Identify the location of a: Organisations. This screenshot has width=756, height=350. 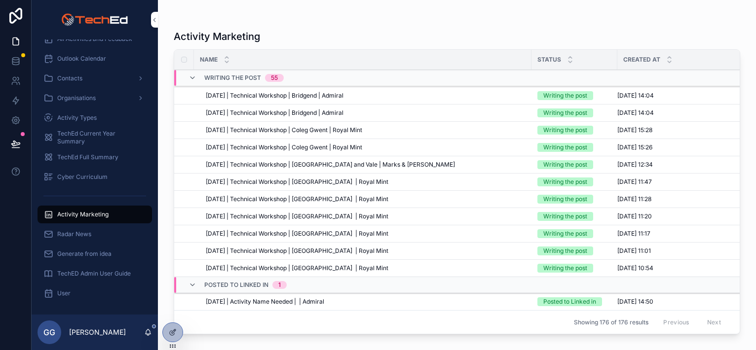
(95, 98).